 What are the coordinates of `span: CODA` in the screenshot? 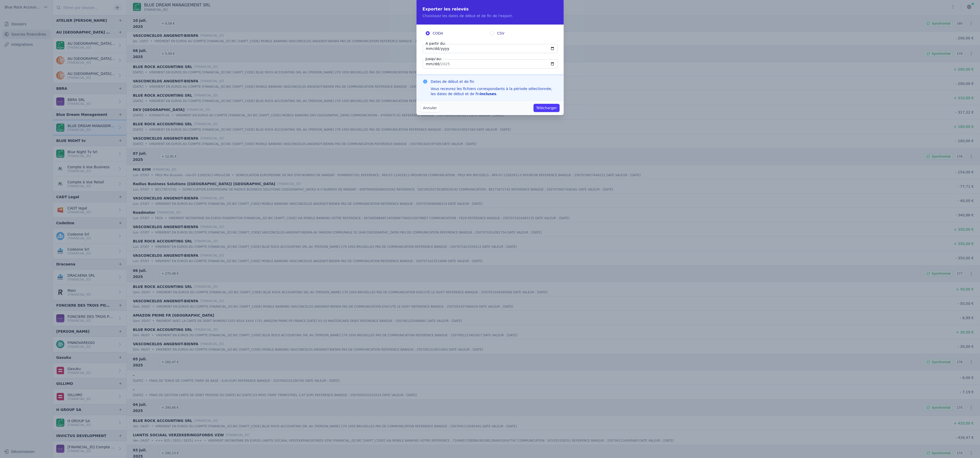 It's located at (438, 33).